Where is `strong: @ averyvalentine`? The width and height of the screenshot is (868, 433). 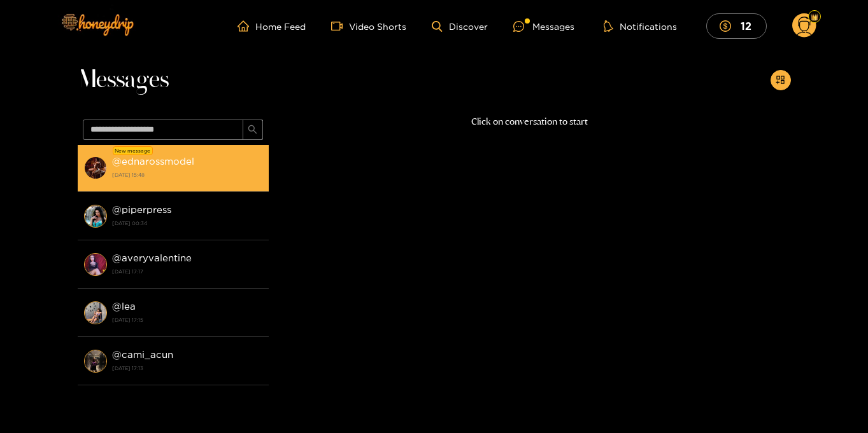
strong: @ averyvalentine is located at coordinates (151, 258).